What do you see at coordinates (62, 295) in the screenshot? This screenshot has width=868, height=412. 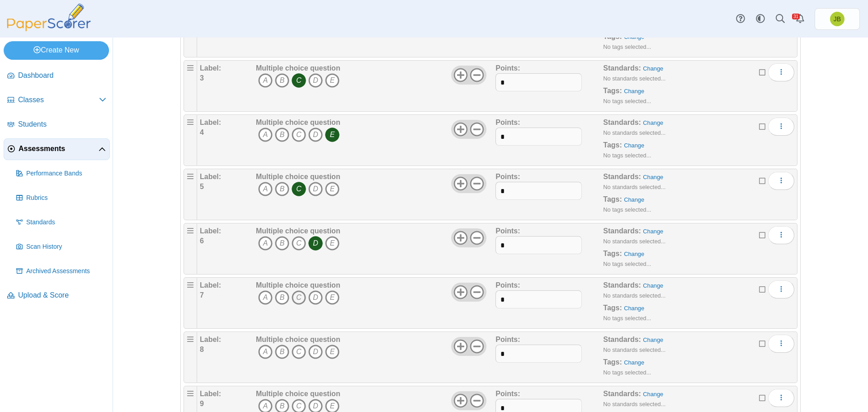 I see `span: Upload & Score` at bounding box center [62, 295].